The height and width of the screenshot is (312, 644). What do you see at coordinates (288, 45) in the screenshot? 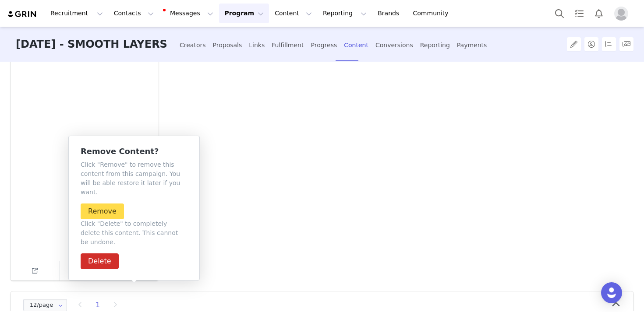
I see `div: Fulfillment` at bounding box center [288, 45].